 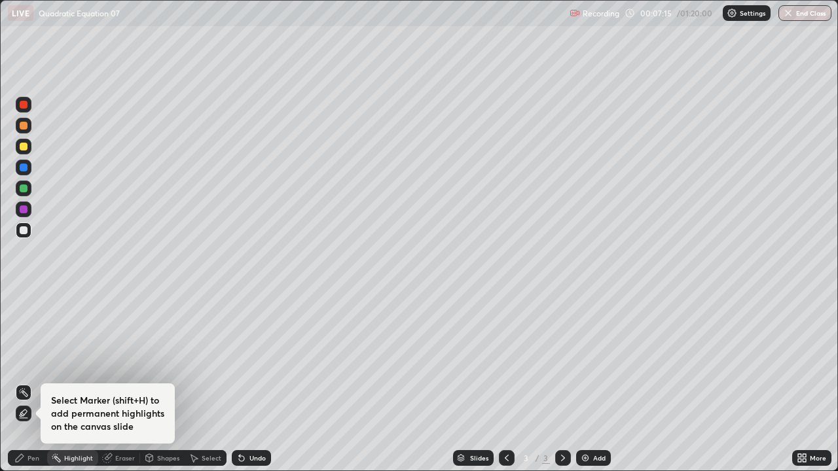 What do you see at coordinates (20, 13) in the screenshot?
I see `p: LIVE` at bounding box center [20, 13].